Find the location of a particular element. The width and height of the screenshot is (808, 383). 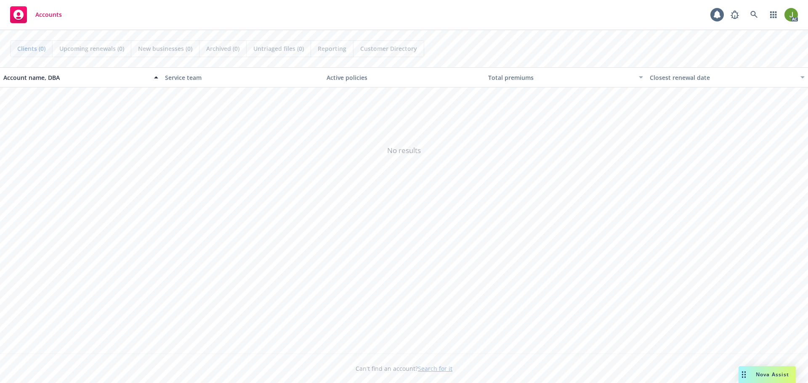

span: Reporting is located at coordinates (332, 48).